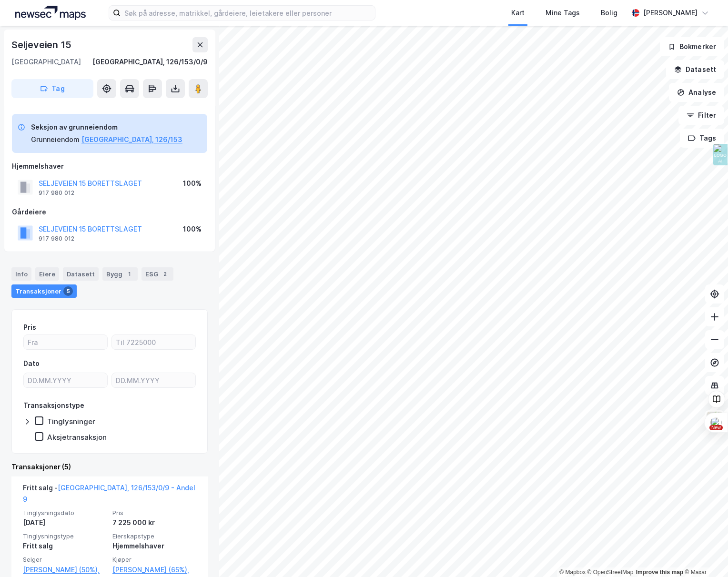 The image size is (728, 577). Describe the element at coordinates (64, 559) in the screenshot. I see `span: Selger` at that location.